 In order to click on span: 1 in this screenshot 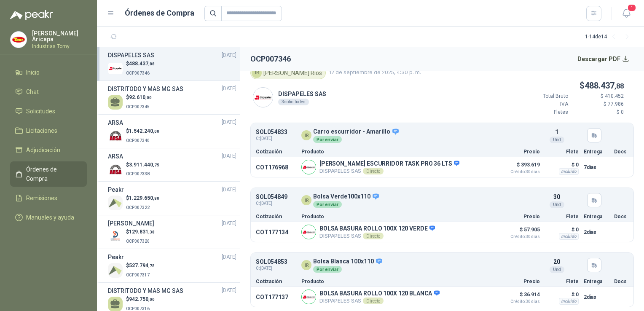, I will do `click(631, 8)`.